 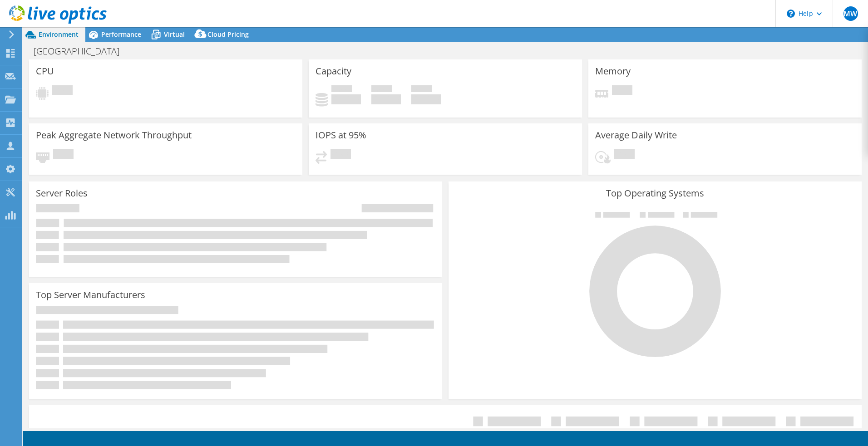 I want to click on h3: Top Operating Systems, so click(x=655, y=193).